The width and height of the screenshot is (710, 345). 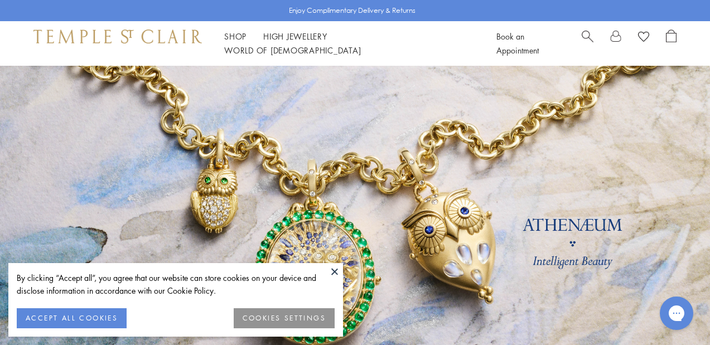 I want to click on a: Search, so click(x=588, y=44).